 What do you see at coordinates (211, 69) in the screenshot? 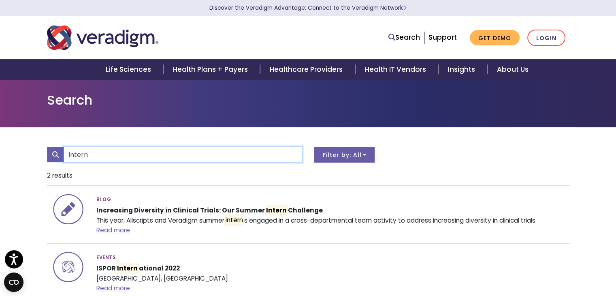
I see `a: Health Plans + Payers` at bounding box center [211, 69].